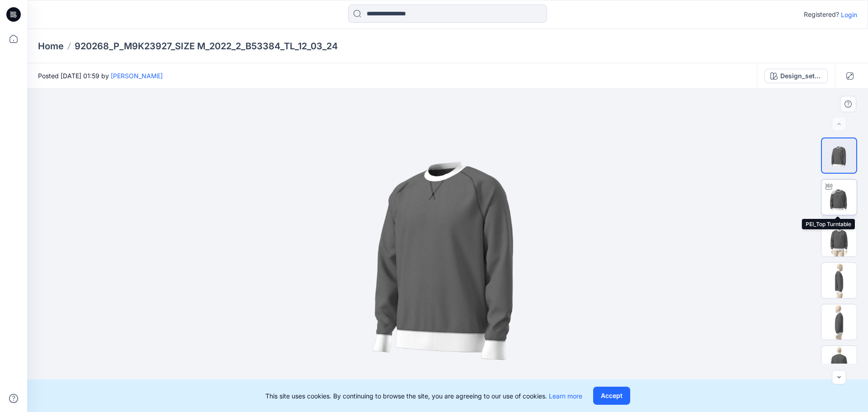  What do you see at coordinates (206, 46) in the screenshot?
I see `p: 920268_P_M9K23927_SIZE M_2022_2_B53384_TL_12_03_24` at bounding box center [206, 46].